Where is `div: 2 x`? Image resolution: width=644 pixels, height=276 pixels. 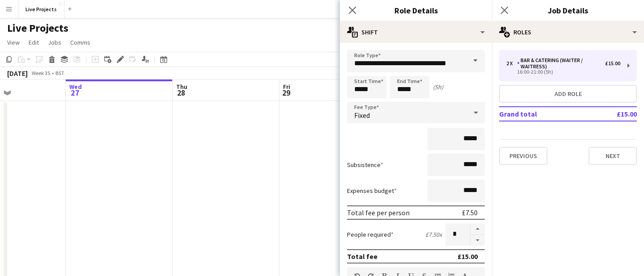 div: 2 x is located at coordinates (511, 64).